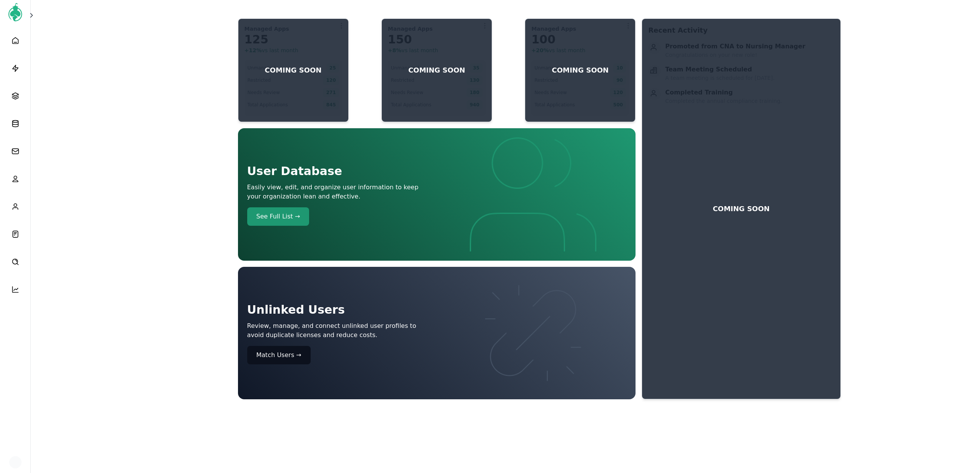  Describe the element at coordinates (278, 216) in the screenshot. I see `button: See Full List →` at that location.